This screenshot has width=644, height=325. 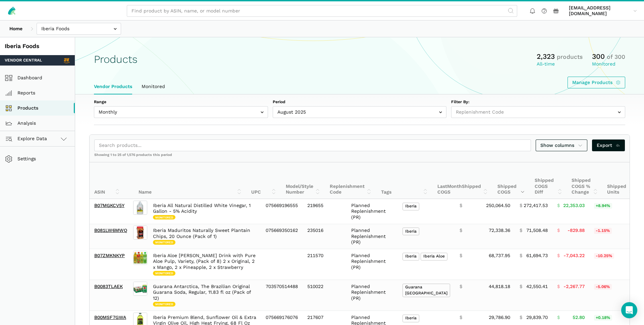 I want to click on a: Vendor Products, so click(x=113, y=87).